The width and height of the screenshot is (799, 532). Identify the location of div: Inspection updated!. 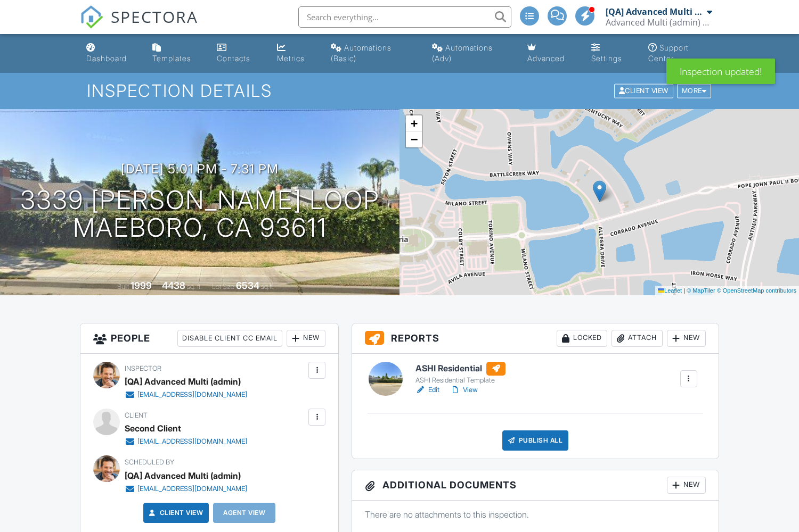
(721, 72).